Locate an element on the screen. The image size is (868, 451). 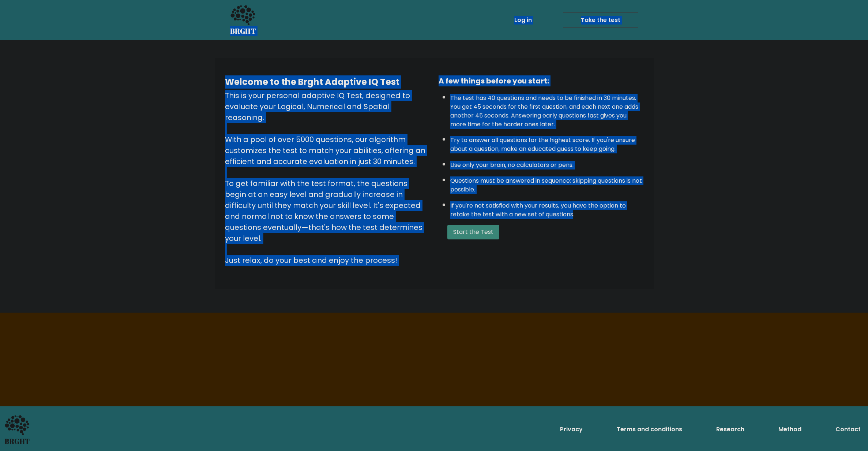
a: BRGHT is located at coordinates (243, 20).